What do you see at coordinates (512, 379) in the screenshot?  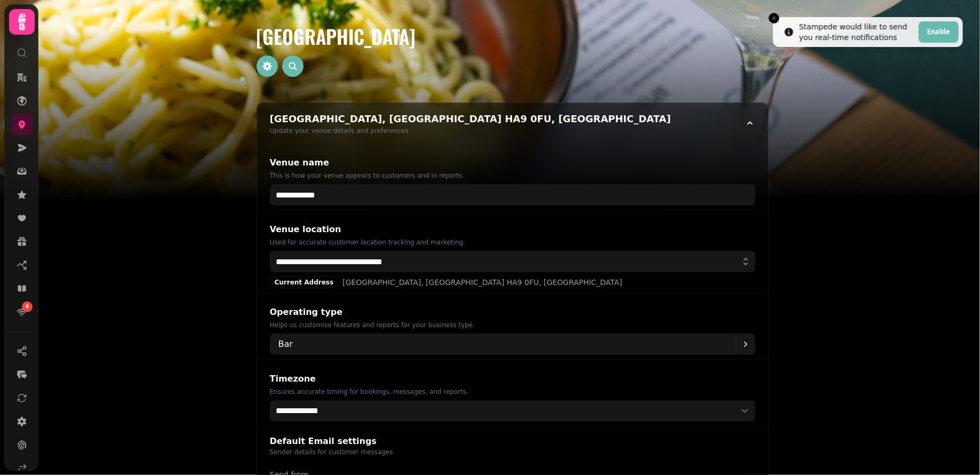 I see `div: Timezone` at bounding box center [512, 379].